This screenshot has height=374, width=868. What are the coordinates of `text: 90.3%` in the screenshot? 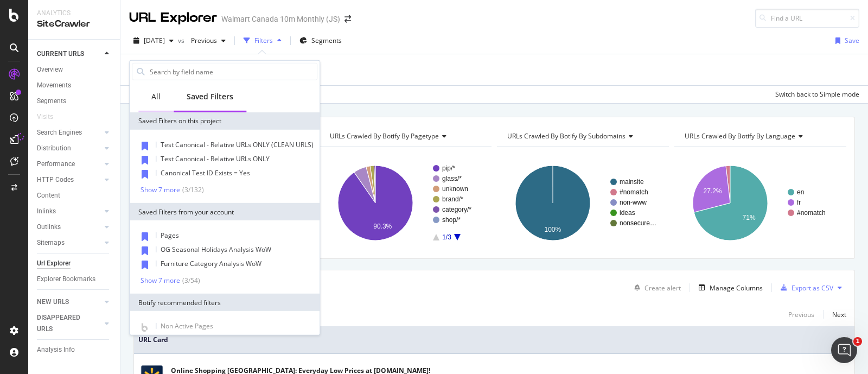 It's located at (383, 226).